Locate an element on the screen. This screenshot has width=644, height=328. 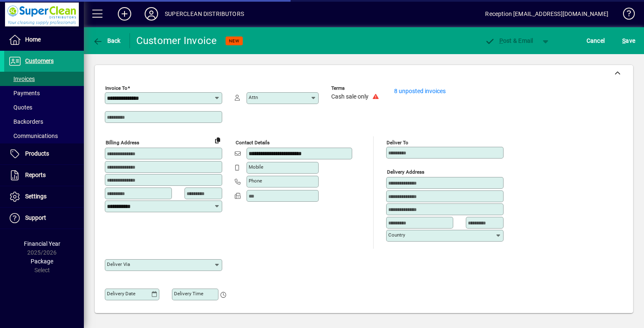
mat-label: Deliver To is located at coordinates (398, 142).